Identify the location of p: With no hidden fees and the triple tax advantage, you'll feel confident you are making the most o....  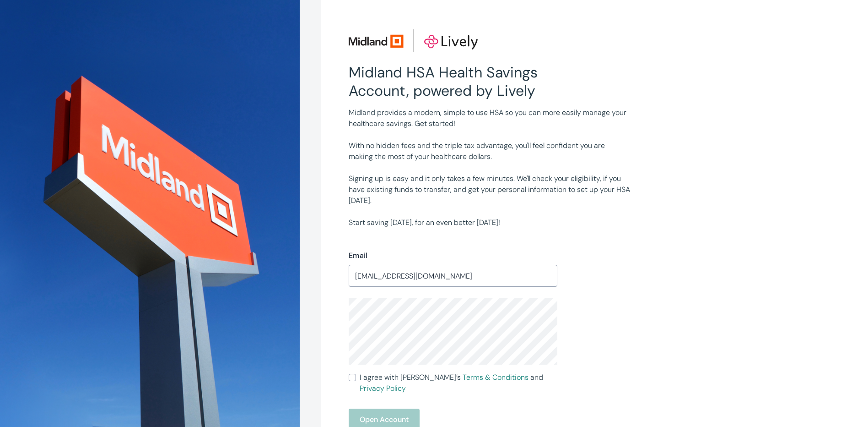
(489, 151).